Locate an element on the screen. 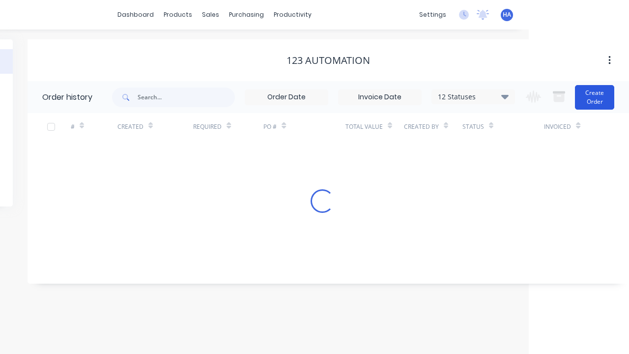 The image size is (629, 354). input: Order Date is located at coordinates (287, 97).